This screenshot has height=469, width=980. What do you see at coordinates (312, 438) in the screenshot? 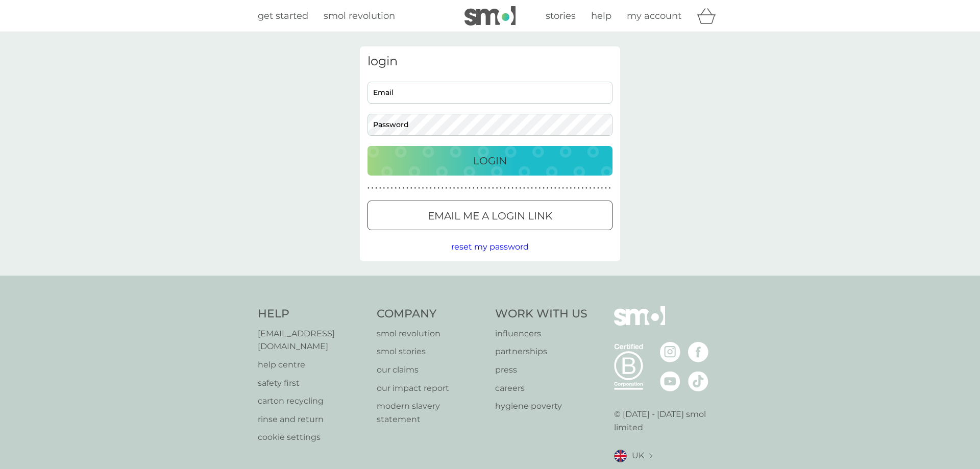
I see `p: cookie settings` at bounding box center [312, 438].